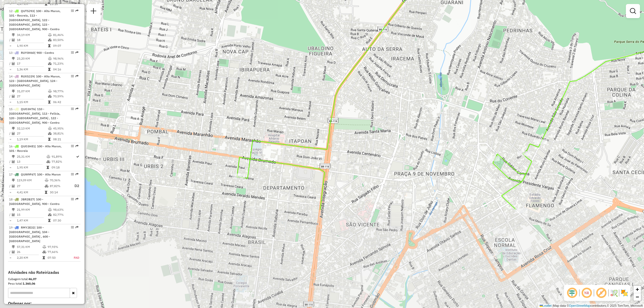 The width and height of the screenshot is (644, 308). Describe the element at coordinates (579, 306) in the screenshot. I see `a: OpenStreetMap` at that location.